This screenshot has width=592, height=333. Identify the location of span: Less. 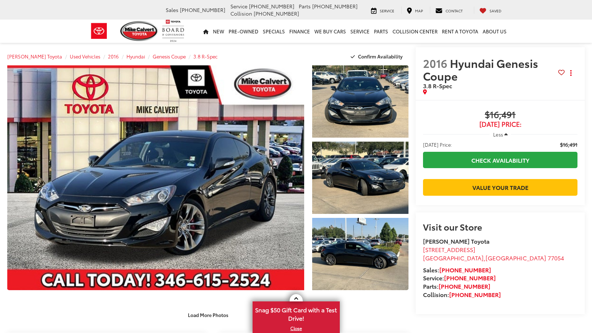
(498, 134).